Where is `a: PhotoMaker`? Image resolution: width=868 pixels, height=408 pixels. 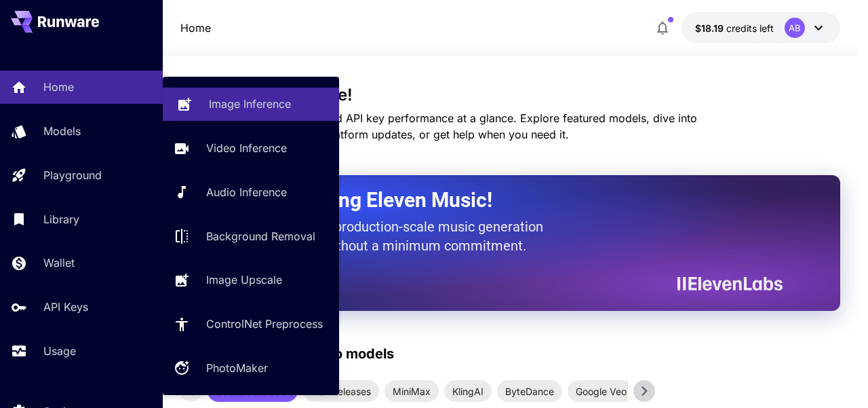
a: PhotoMaker is located at coordinates (251, 368).